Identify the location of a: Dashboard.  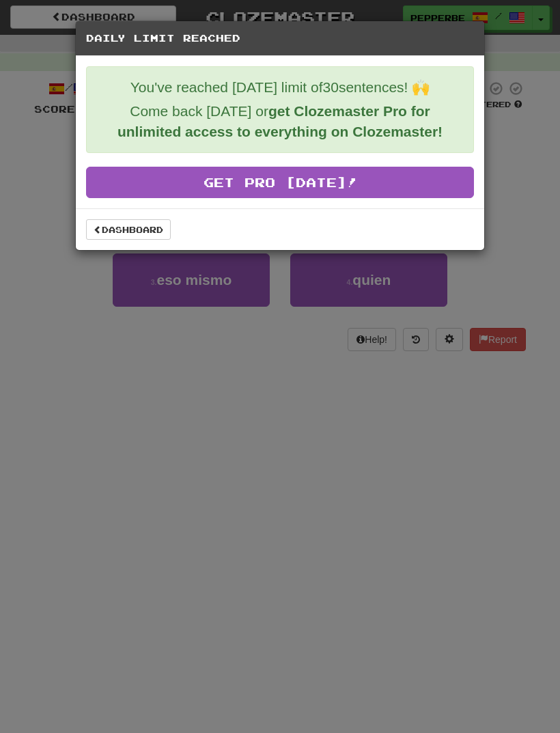
(128, 229).